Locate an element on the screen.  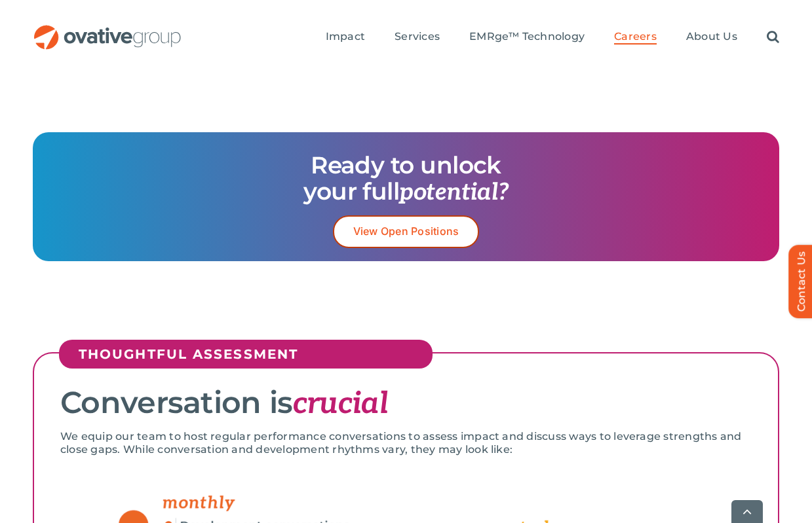
a: View Open Positions is located at coordinates (406, 232).